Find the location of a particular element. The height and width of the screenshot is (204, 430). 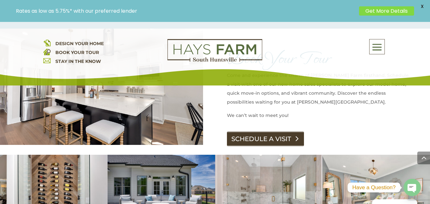

a: BOOK YOUR TOUR is located at coordinates (77, 53).